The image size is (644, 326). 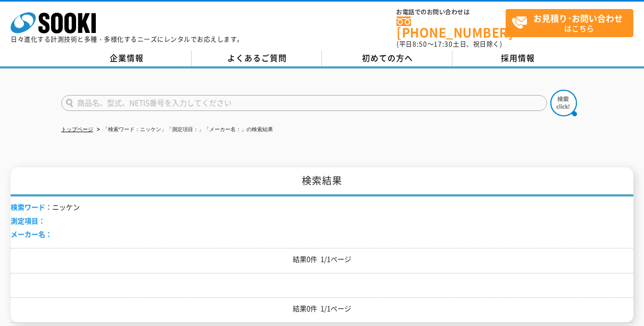 What do you see at coordinates (388, 58) in the screenshot?
I see `span: 初めての方へ` at bounding box center [388, 58].